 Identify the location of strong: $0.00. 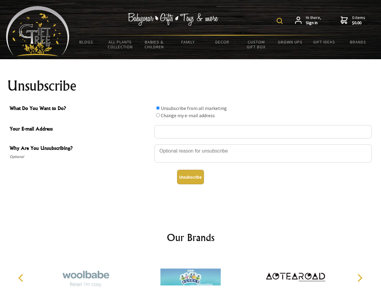
(359, 23).